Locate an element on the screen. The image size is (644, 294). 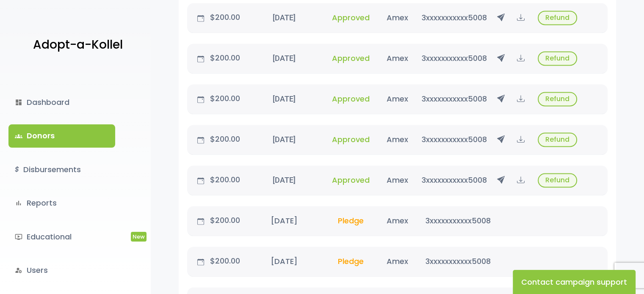
a: dashboardDashboard is located at coordinates (62, 103).